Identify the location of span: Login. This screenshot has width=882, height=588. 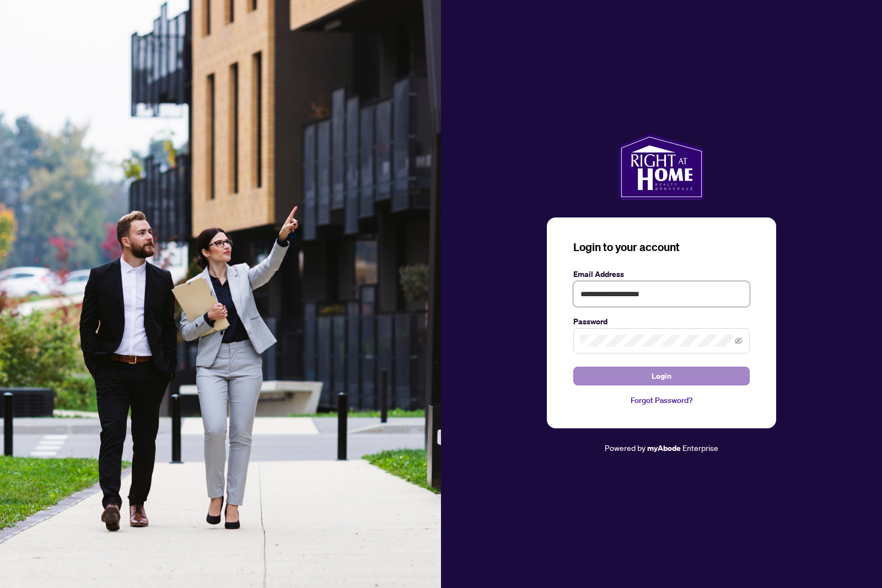
(662, 376).